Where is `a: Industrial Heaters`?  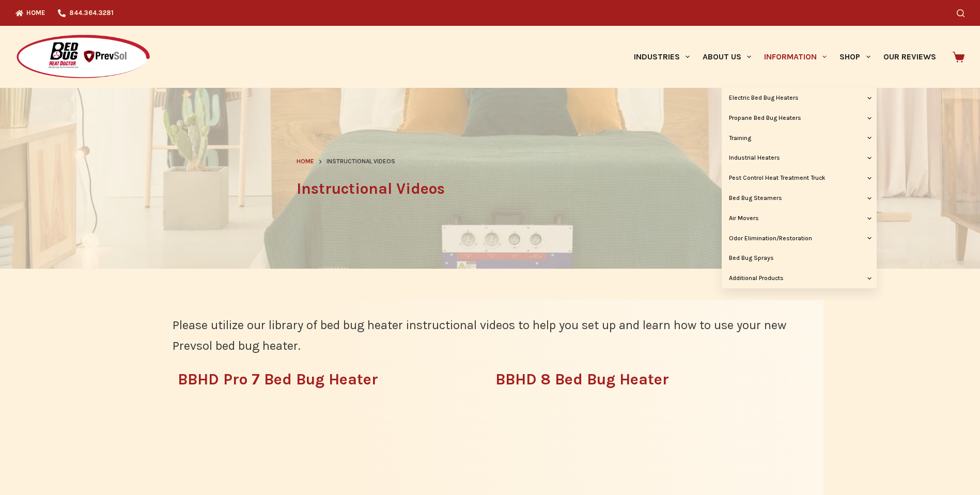
a: Industrial Heaters is located at coordinates (799, 158).